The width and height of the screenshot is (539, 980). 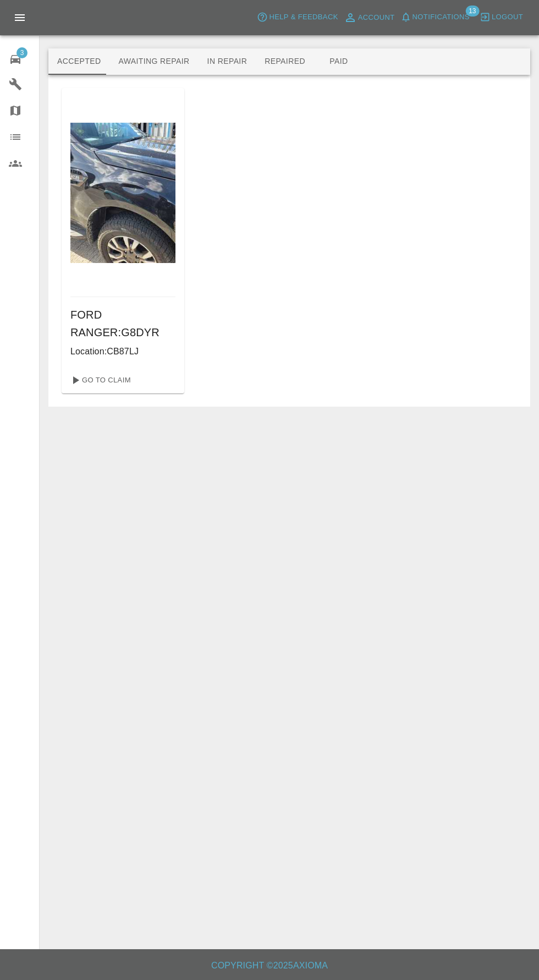 I want to click on button: Repaired, so click(x=285, y=61).